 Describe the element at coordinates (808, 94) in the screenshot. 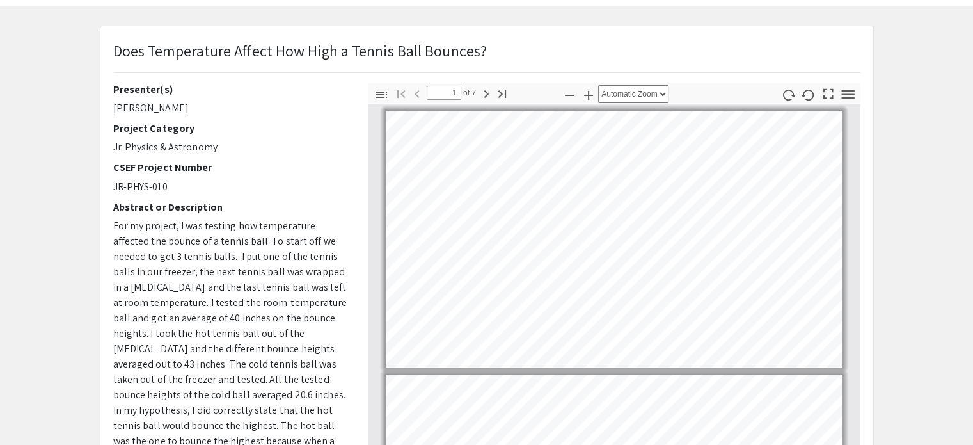

I see `button: Rotate Counterclockwise` at that location.